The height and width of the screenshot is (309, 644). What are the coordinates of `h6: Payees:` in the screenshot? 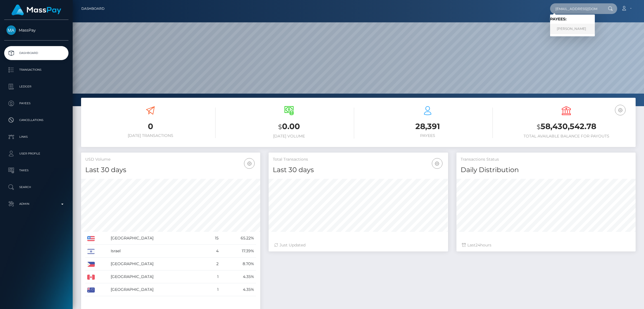 It's located at (572, 19).